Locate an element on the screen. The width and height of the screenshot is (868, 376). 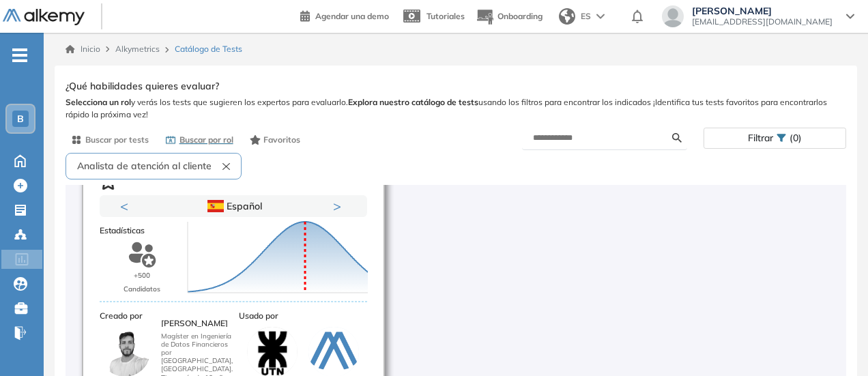
b: Selecciona un rol is located at coordinates (98, 102).